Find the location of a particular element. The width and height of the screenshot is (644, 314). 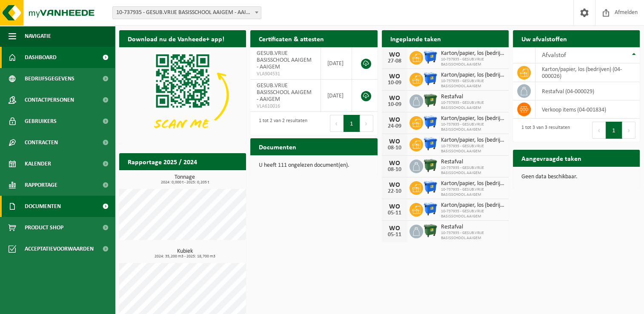

span: 2024: 35,200 m3 - 2025: 18,700 m3 is located at coordinates (184, 257).